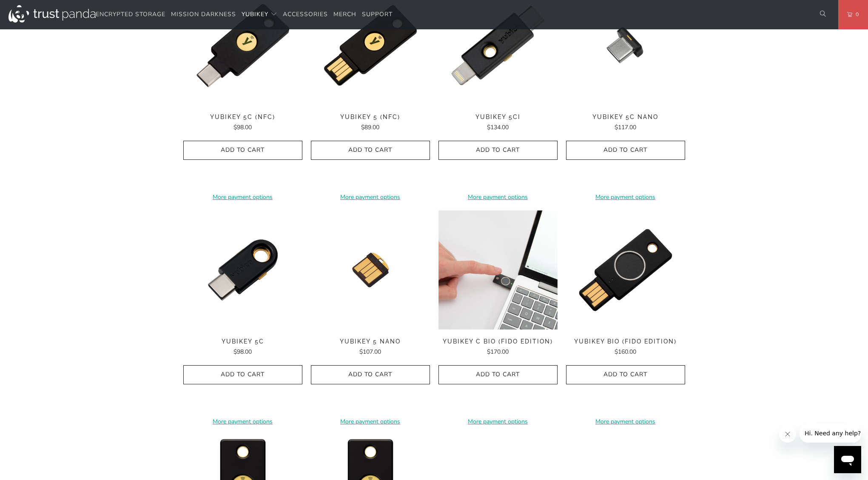 This screenshot has height=480, width=868. What do you see at coordinates (243, 341) in the screenshot?
I see `span: YubiKey 5C` at bounding box center [243, 341].